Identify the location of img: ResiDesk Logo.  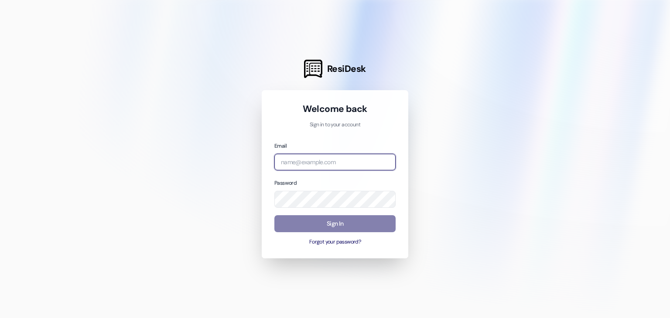
(313, 69).